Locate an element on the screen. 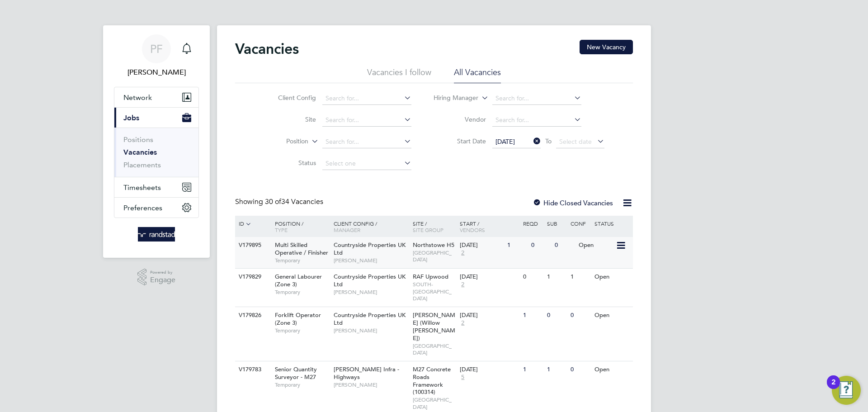 The height and width of the screenshot is (412, 868). a: Positions is located at coordinates (138, 139).